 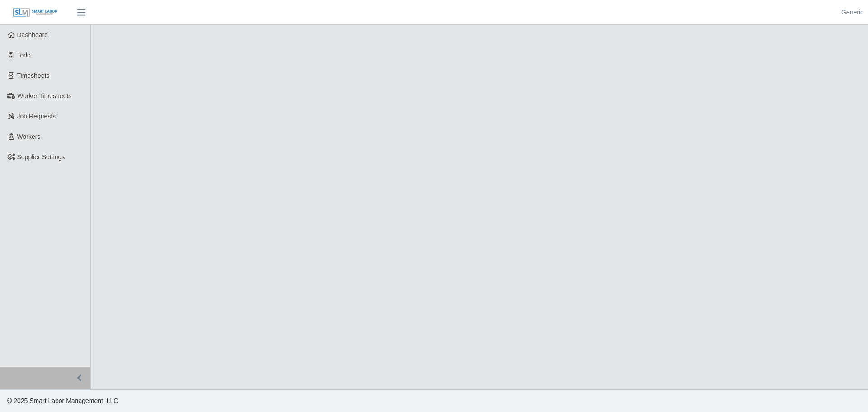 I want to click on span: Supplier Settings, so click(x=41, y=157).